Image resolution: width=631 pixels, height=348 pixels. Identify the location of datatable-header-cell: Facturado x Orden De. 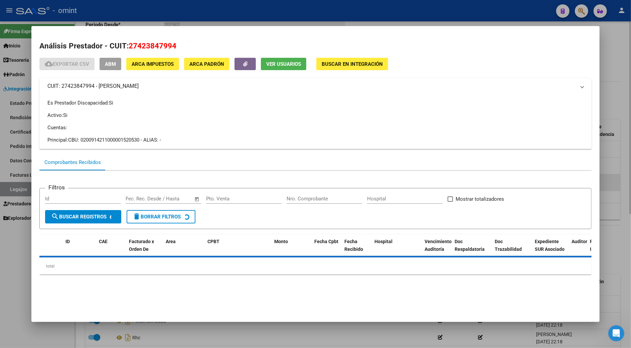
(145, 249).